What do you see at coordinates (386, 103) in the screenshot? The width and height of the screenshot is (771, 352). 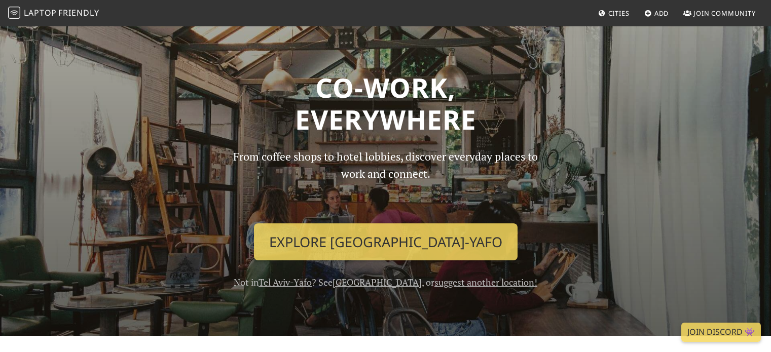 I see `h1: Co-work, Everywhere` at bounding box center [386, 103].